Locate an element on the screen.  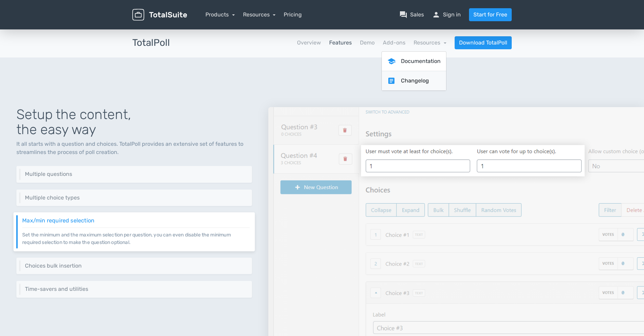
p: Add one or more questions as you need. is located at coordinates (136, 177).